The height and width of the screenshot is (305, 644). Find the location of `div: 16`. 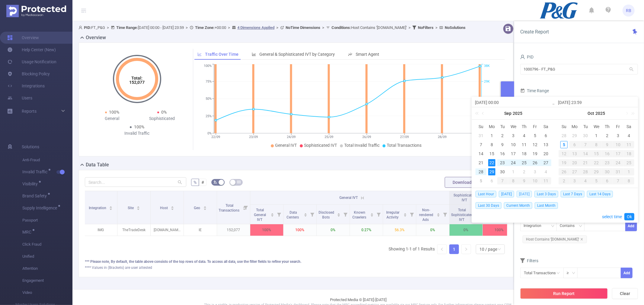

div: 16 is located at coordinates (502, 153).